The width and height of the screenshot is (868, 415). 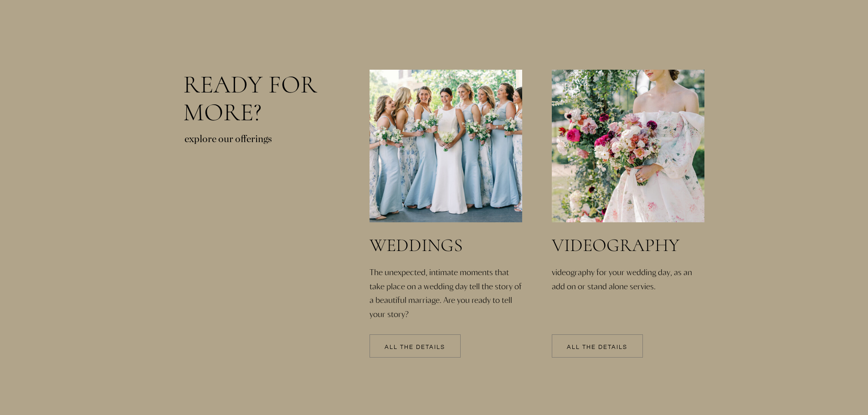 I want to click on a: weddings, so click(x=450, y=246).